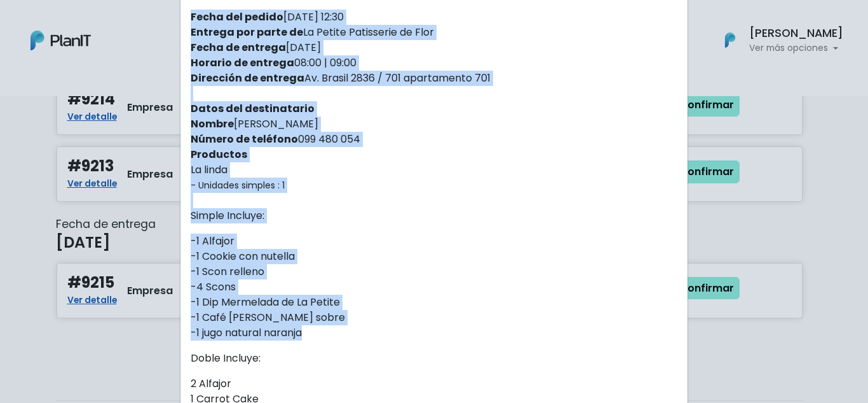 This screenshot has height=403, width=868. Describe the element at coordinates (124, 24) in the screenshot. I see `div: ¿Necesitás ayuda?` at that location.